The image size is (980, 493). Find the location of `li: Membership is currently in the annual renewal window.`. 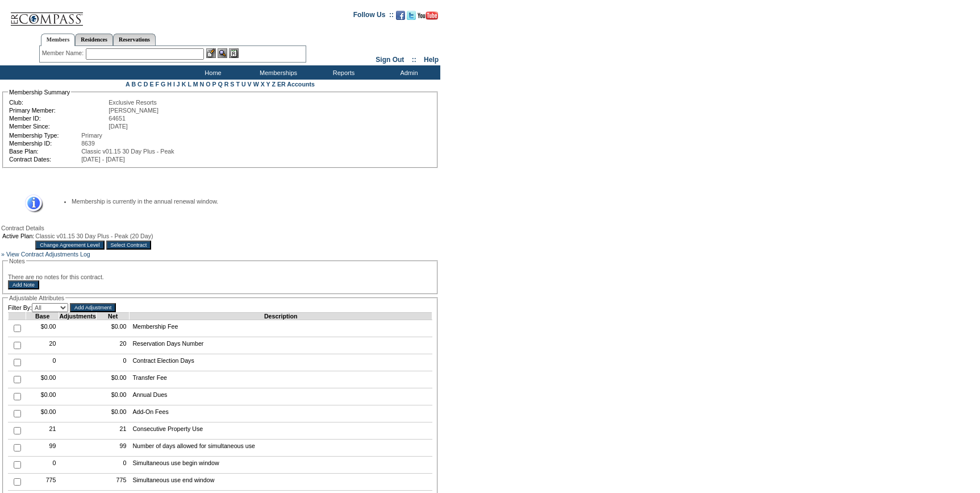

li: Membership is currently in the annual renewal window. is located at coordinates (246, 201).